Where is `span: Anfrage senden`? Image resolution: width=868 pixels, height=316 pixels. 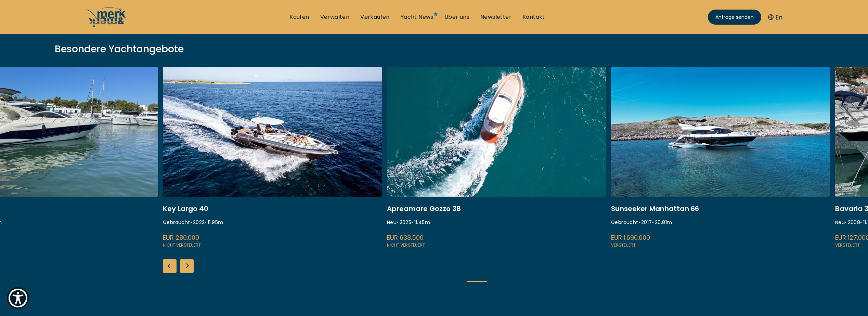 span: Anfrage senden is located at coordinates (734, 17).